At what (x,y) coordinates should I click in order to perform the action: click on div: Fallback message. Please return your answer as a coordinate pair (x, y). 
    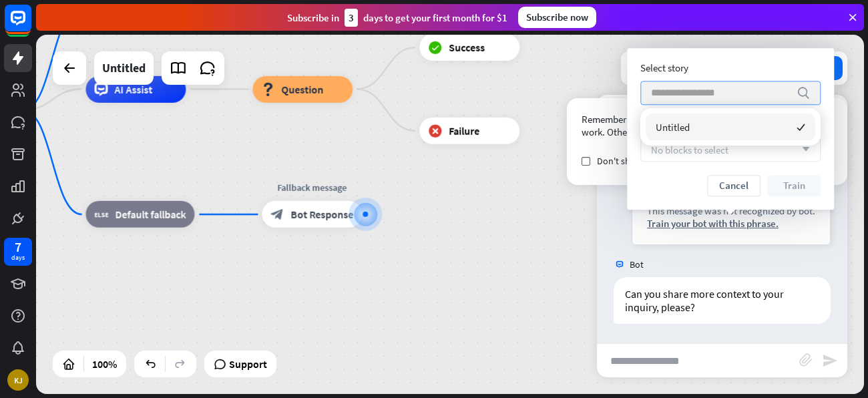
    Looking at the image, I should click on (312, 188).